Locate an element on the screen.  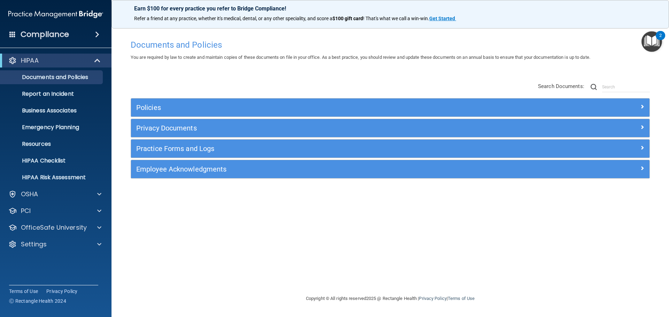
p: Emergency Planning is located at coordinates (52, 127).